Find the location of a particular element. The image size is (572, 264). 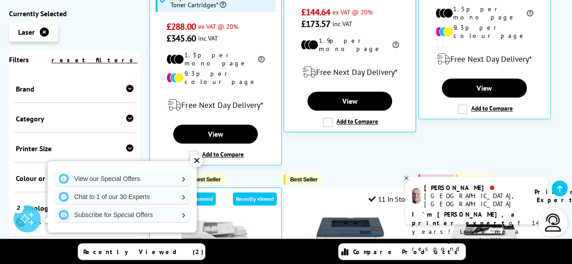

span: Save 31% is located at coordinates (437, 179).